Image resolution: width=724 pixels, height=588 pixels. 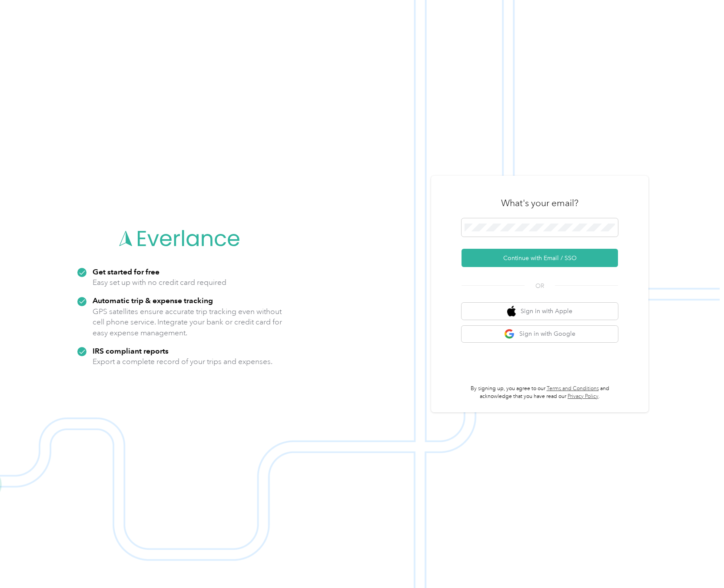 I want to click on strong: Automatic trip & expense tracking, so click(x=153, y=300).